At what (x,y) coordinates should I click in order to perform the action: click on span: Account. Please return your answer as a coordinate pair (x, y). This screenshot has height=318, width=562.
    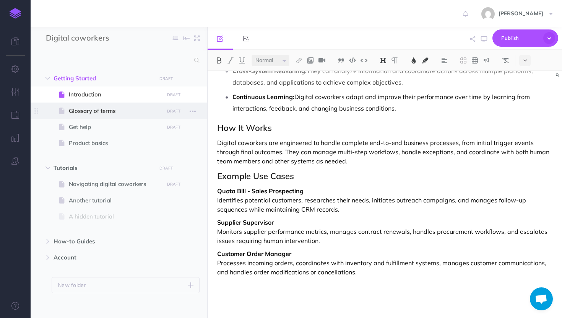
    Looking at the image, I should click on (103, 257).